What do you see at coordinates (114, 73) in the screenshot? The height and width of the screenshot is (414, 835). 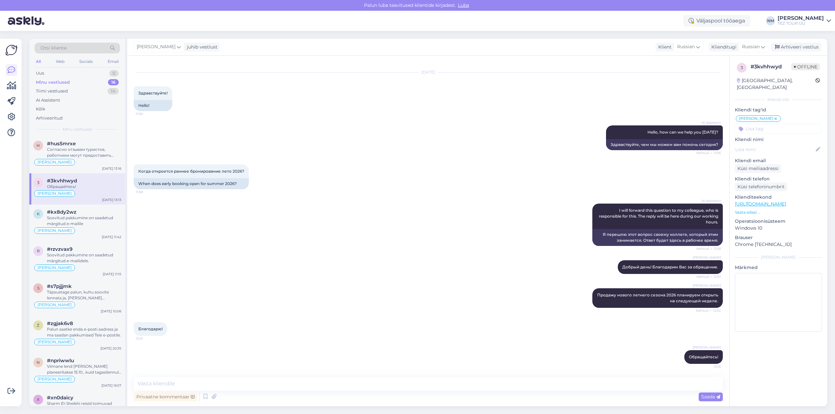 I see `div: 0` at bounding box center [114, 73].